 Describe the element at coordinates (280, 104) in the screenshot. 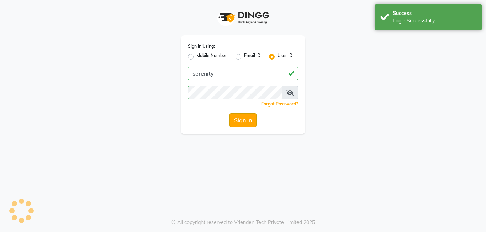

I see `a: Forgot Password?` at that location.